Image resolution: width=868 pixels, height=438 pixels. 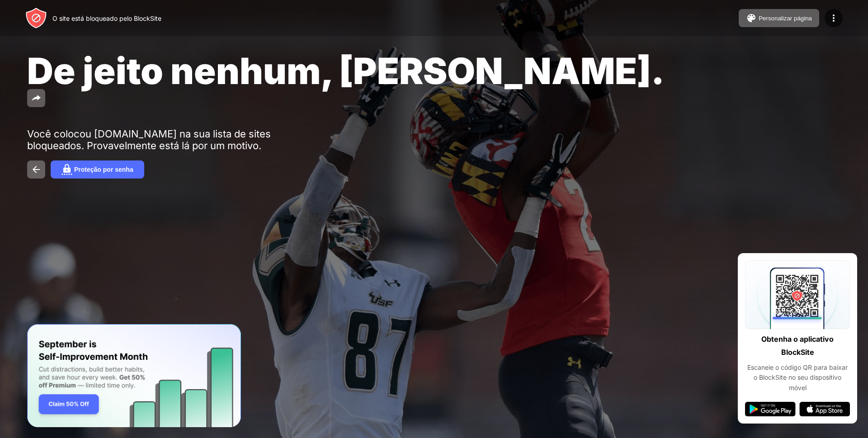 What do you see at coordinates (67, 170) in the screenshot?
I see `img: password.svg` at bounding box center [67, 170].